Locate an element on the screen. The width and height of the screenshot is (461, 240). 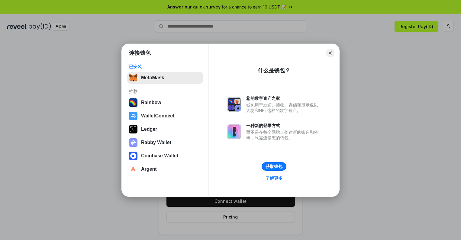
button: Ledger is located at coordinates (165, 129).